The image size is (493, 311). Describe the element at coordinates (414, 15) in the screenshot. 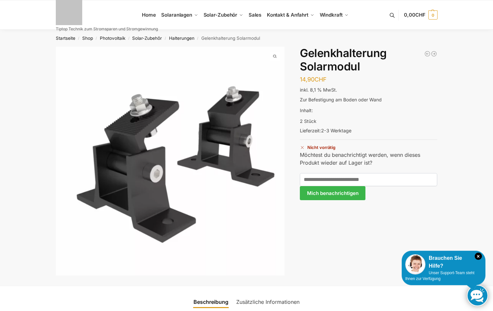

I see `span: 0,00` at that location.